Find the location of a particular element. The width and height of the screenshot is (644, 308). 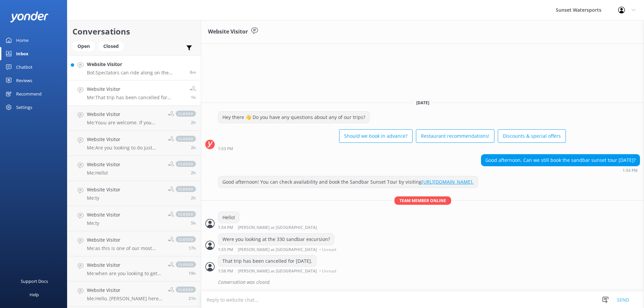

a: Website VisitorBot:Spectators can ride along on the Parasail Flight boat for $30 per person, base... is located at coordinates (134, 68).